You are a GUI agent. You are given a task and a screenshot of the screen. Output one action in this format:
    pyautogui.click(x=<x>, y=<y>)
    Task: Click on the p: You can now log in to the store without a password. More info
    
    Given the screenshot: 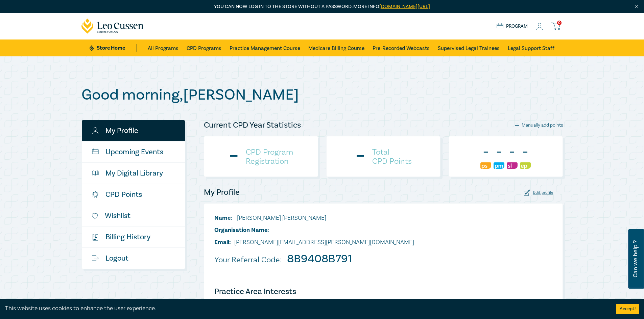 What is the action you would take?
    pyautogui.click(x=322, y=7)
    